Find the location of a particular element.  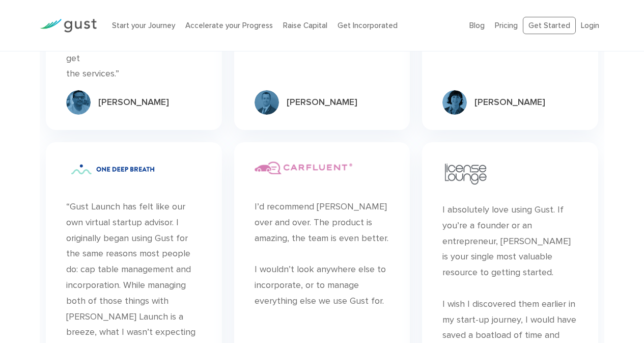

a: Get Incorporated is located at coordinates (368, 25).